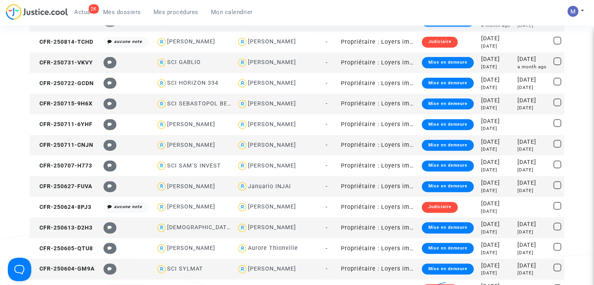 The width and height of the screenshot is (594, 285). Describe the element at coordinates (64, 269) in the screenshot. I see `span: CFR-250604-GM9A` at that location.